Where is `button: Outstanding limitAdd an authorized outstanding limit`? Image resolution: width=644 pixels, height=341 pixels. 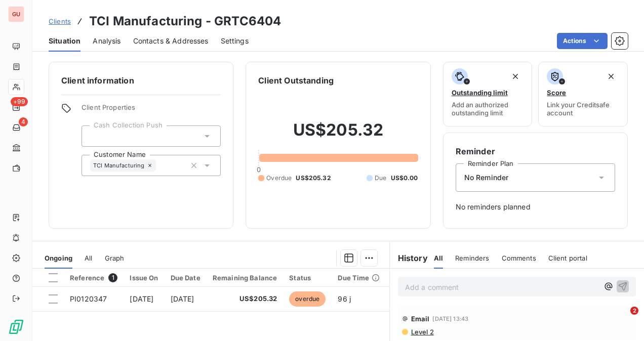
button: Outstanding limitAdd an authorized outstanding limit is located at coordinates (487, 94).